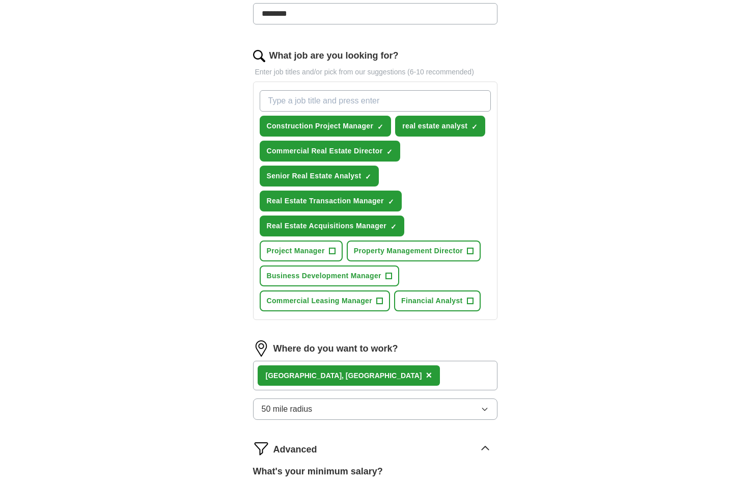 The image size is (750, 480). Describe the element at coordinates (301, 251) in the screenshot. I see `button: Project Manager` at that location.